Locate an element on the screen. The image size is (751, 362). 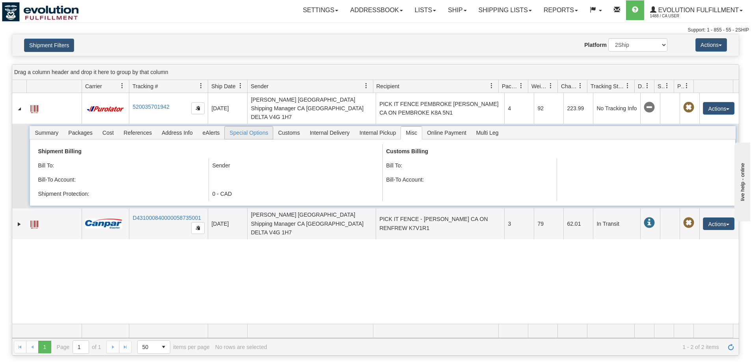
td: No Tracking Info is located at coordinates (617, 108).